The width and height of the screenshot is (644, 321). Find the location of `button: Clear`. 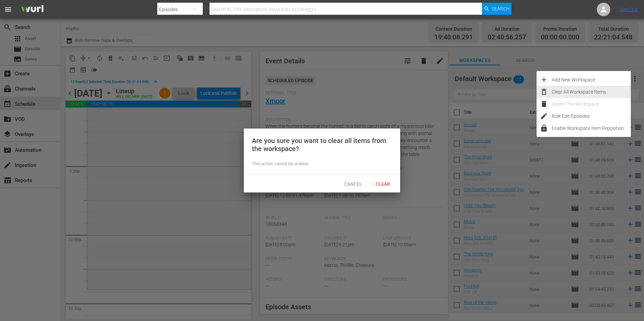

button: Clear is located at coordinates (382, 184).